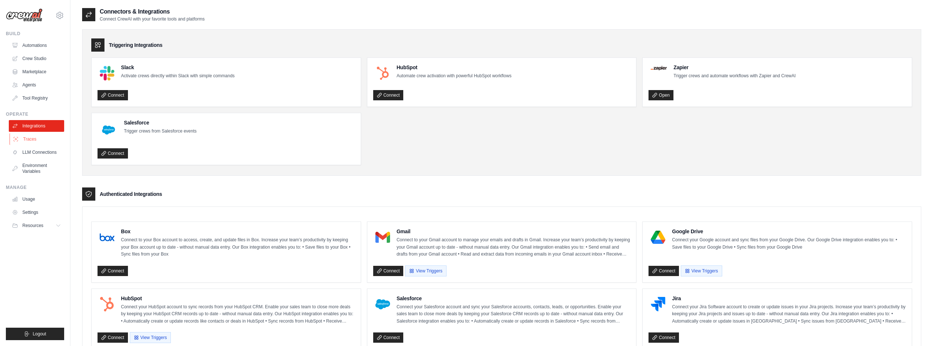 Image resolution: width=933 pixels, height=346 pixels. What do you see at coordinates (39, 334) in the screenshot?
I see `span: Logout` at bounding box center [39, 334].